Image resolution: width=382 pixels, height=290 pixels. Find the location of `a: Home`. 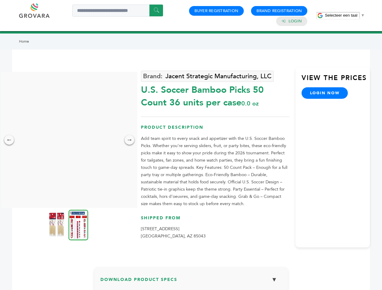

a: Home is located at coordinates (24, 41).